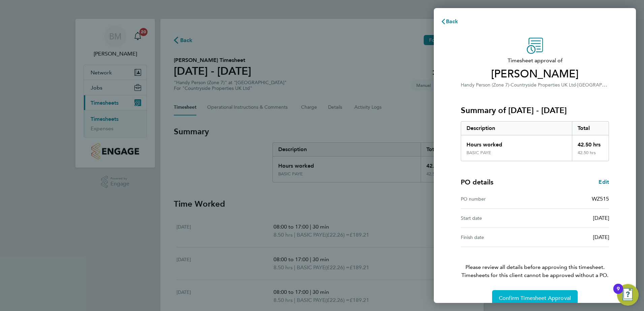 The height and width of the screenshot is (311, 644). What do you see at coordinates (449, 21) in the screenshot?
I see `button: Back` at bounding box center [449, 21].